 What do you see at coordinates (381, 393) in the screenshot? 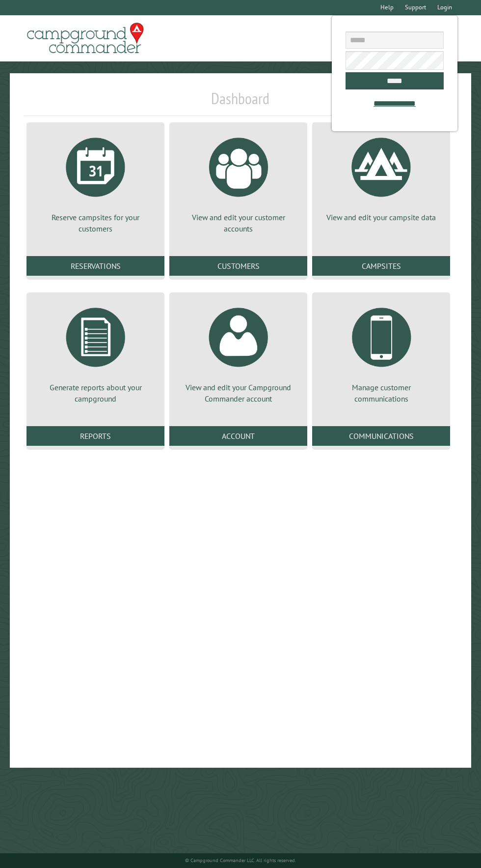
I see `p: Manage customer communications` at bounding box center [381, 393].